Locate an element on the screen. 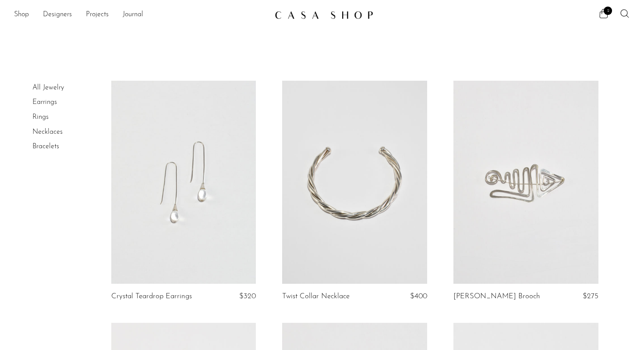  a: Bracelets is located at coordinates (46, 147).